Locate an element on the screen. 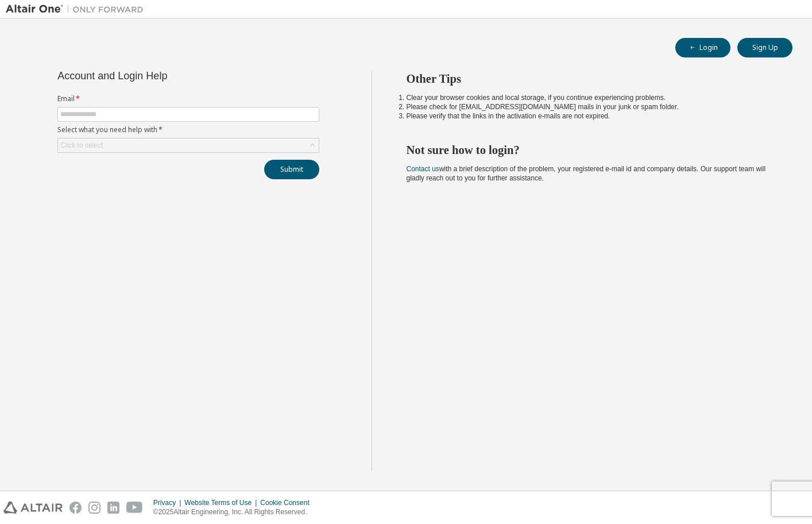  button: Sign Up is located at coordinates (765, 48).